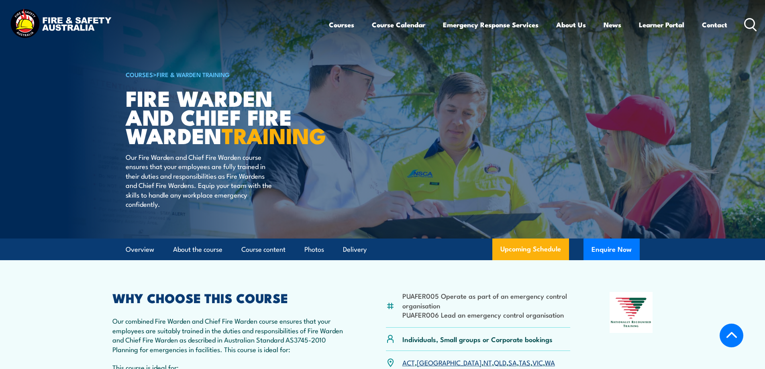  What do you see at coordinates (486, 314) in the screenshot?
I see `li: PUAFER006 Lead an emergency control organisation` at bounding box center [486, 314].